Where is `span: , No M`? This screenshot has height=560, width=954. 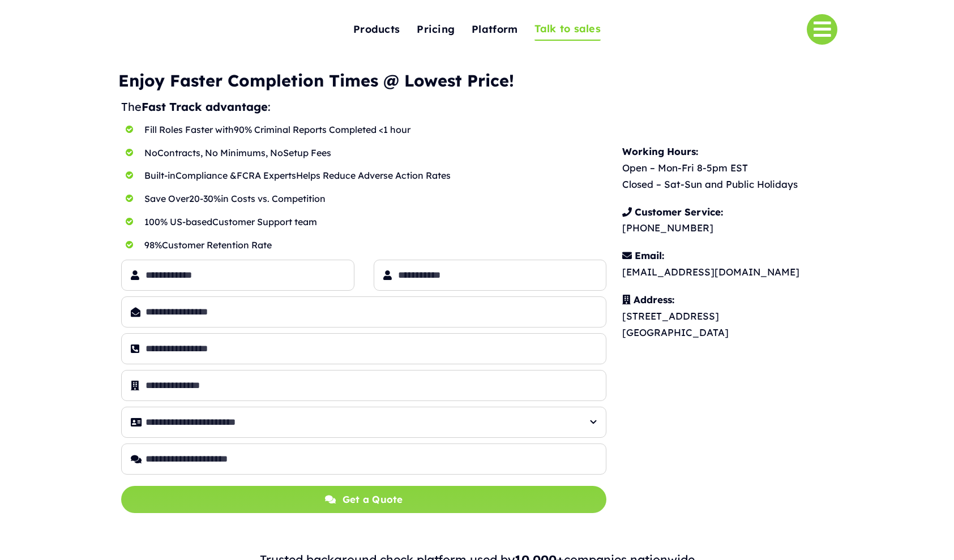
span: , No M is located at coordinates (214, 152).